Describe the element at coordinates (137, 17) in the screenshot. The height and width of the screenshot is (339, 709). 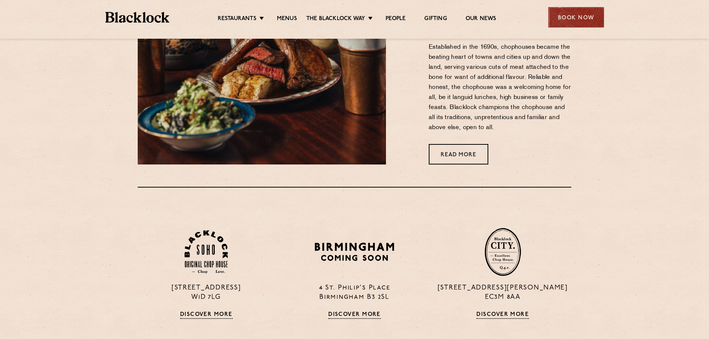
I see `img: BL_Textured_Logo-footer-cropped.svg` at that location.